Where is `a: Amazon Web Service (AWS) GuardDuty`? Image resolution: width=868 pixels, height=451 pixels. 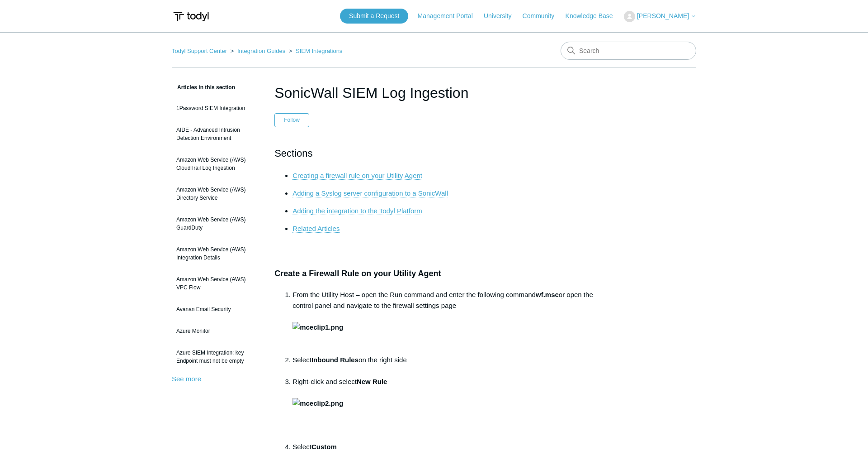
a: Amazon Web Service (AWS) GuardDuty is located at coordinates (216, 223).